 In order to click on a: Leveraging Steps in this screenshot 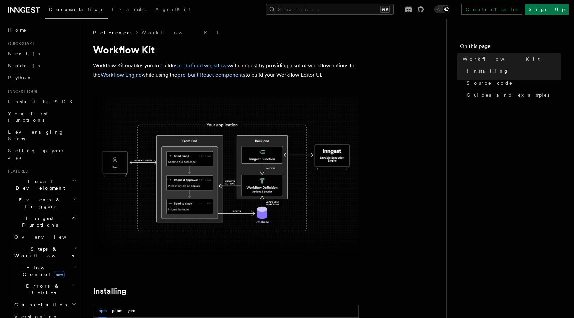, I will do `click(41, 135)`.